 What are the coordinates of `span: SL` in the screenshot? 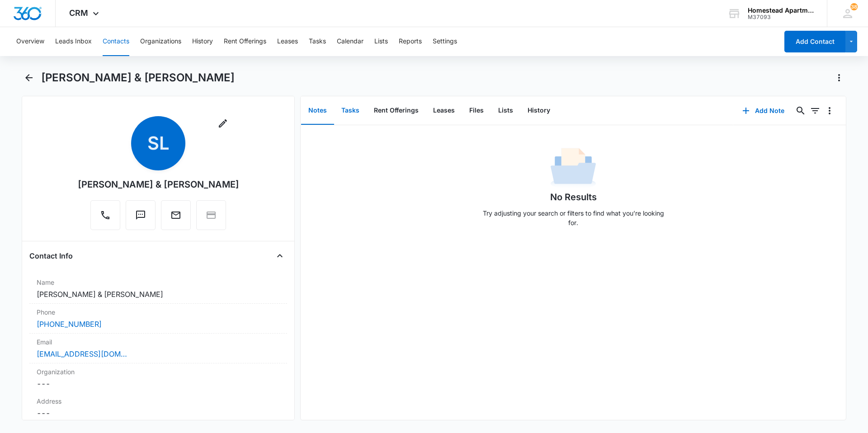 It's located at (158, 144).